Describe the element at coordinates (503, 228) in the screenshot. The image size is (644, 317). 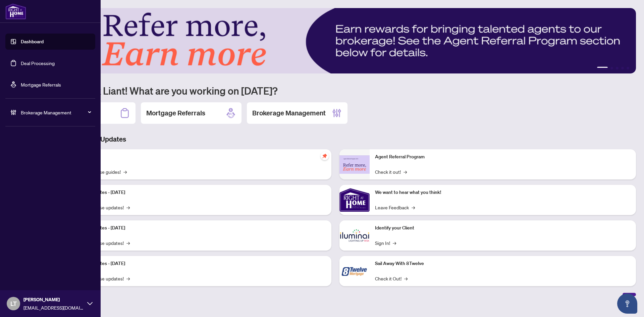
I see `p: Identify your Client` at that location.